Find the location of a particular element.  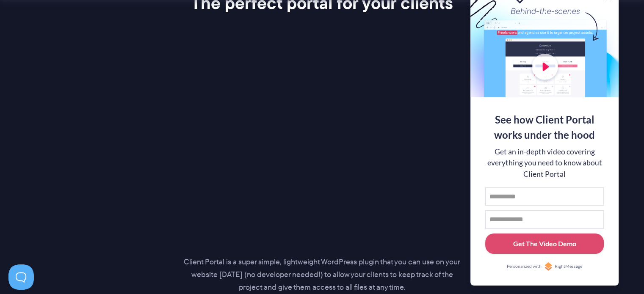

div: Get an in-depth video covering everything you need to know about Client Portal is located at coordinates (545, 163).